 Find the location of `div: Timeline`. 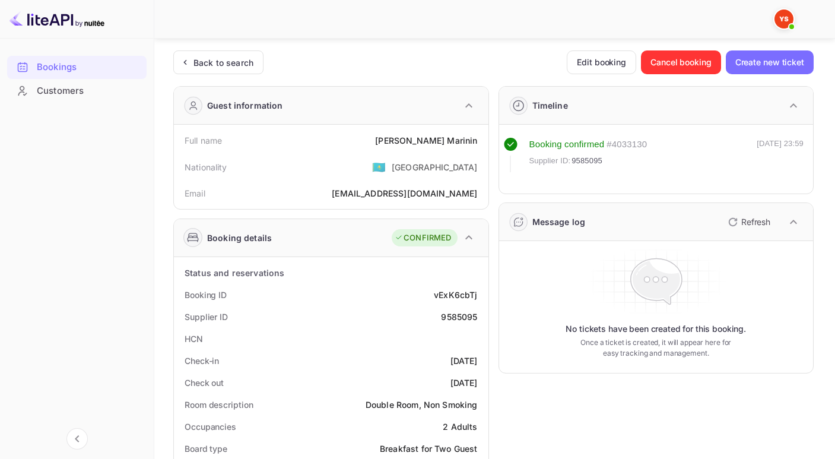

div: Timeline is located at coordinates (550, 105).